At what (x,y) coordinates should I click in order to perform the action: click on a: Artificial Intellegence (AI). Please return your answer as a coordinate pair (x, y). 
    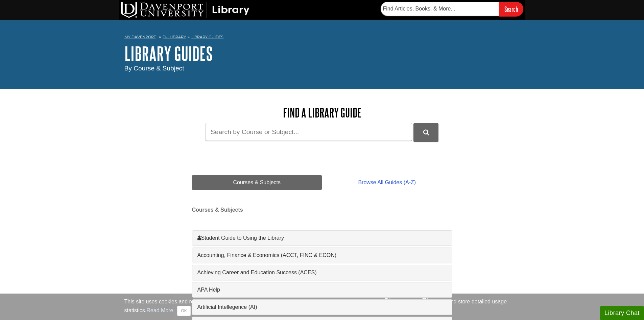
    Looking at the image, I should click on (322, 307).